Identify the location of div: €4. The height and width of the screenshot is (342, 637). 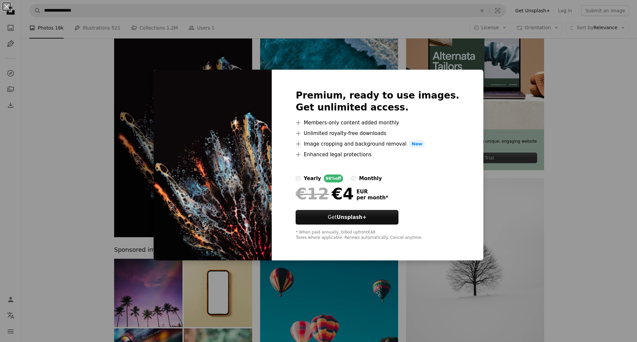
(325, 194).